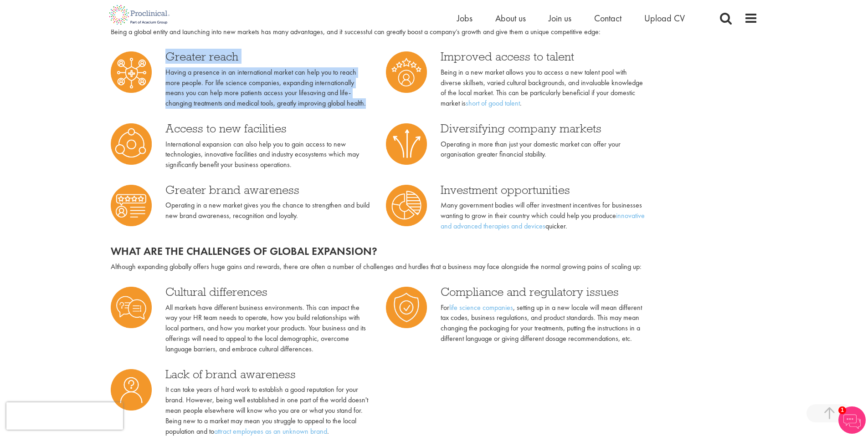 This screenshot has height=436, width=868. I want to click on h3: Improved access to talent, so click(544, 56).